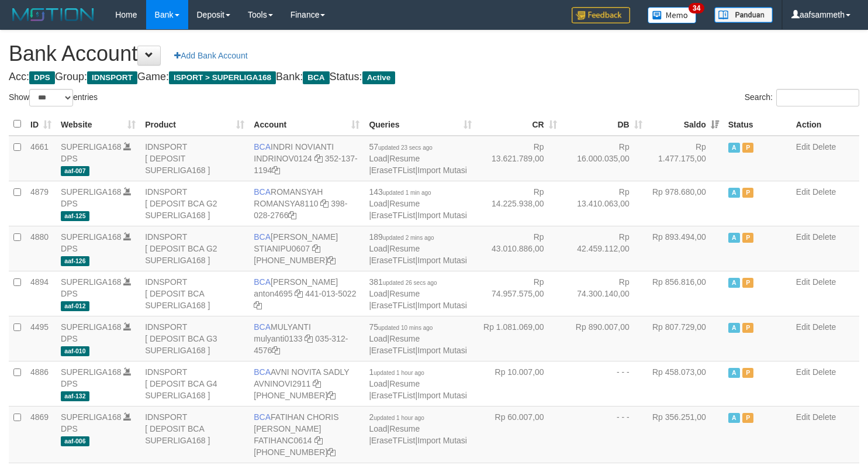 The height and width of the screenshot is (465, 868). What do you see at coordinates (195, 338) in the screenshot?
I see `td: IDNSPORT [ DEPOSIT BCA G3 SUPERLIGA168 ]` at bounding box center [195, 338].